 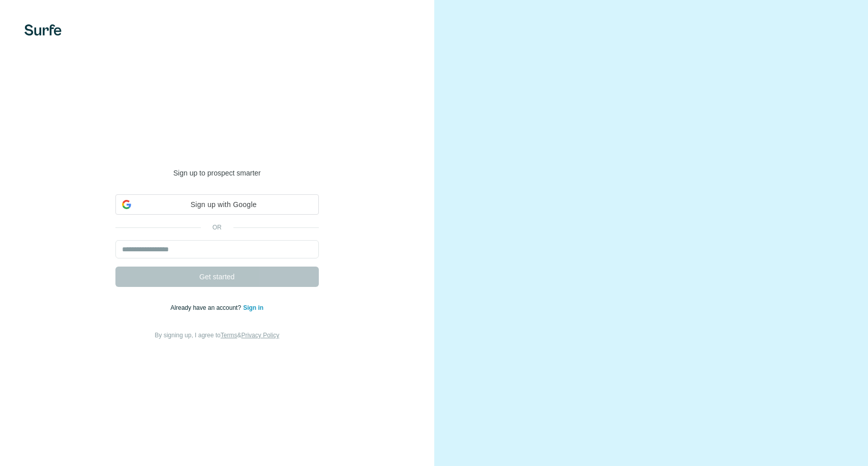 I want to click on img: Surfe's logo, so click(x=42, y=30).